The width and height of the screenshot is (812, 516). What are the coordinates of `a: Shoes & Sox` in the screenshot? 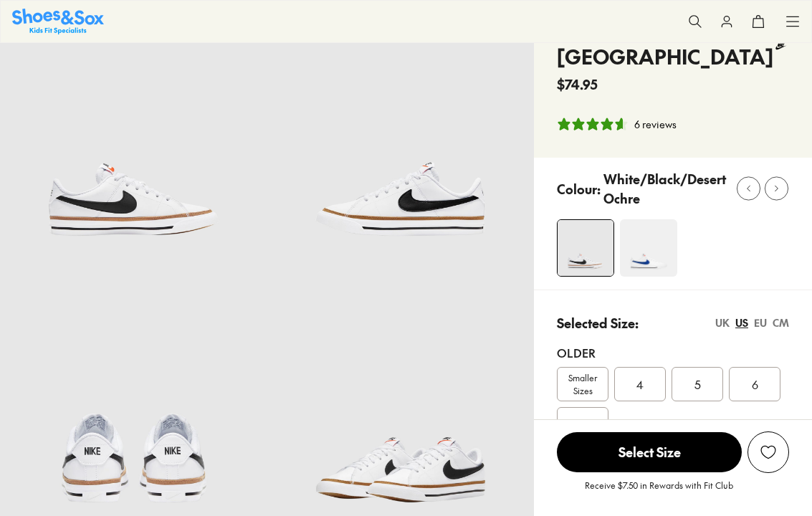 It's located at (58, 21).